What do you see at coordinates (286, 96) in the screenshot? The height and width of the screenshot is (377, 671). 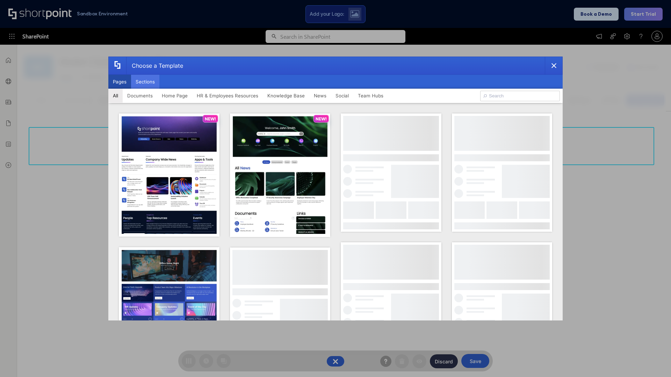 I see `button: Knowledge Base` at bounding box center [286, 96].